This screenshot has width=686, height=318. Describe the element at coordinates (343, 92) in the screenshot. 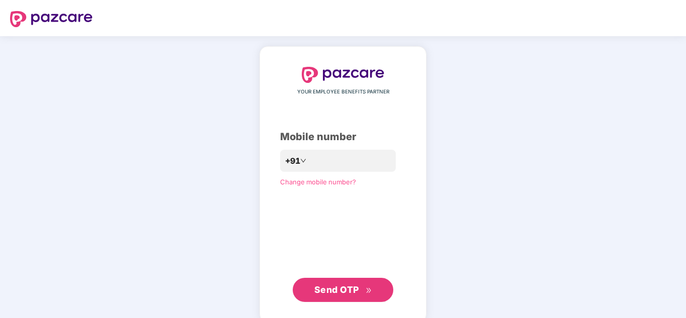

I see `span: YOUR EMPLOYEE BENEFITS PARTNER` at that location.